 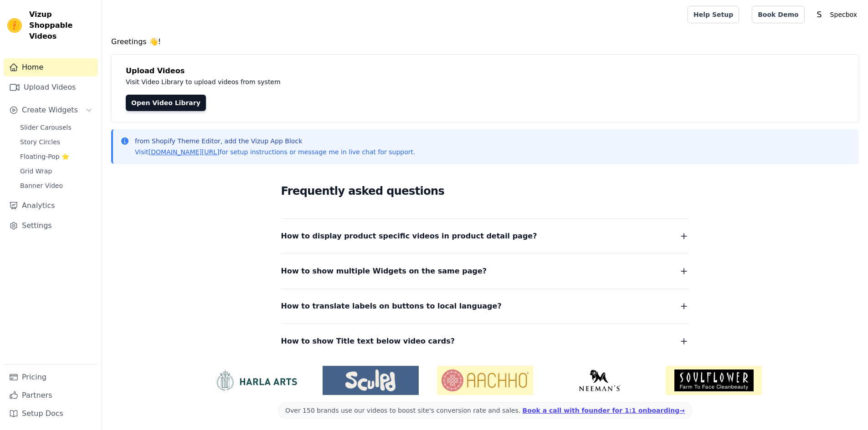 What do you see at coordinates (40, 142) in the screenshot?
I see `span: Story Circles` at bounding box center [40, 142].